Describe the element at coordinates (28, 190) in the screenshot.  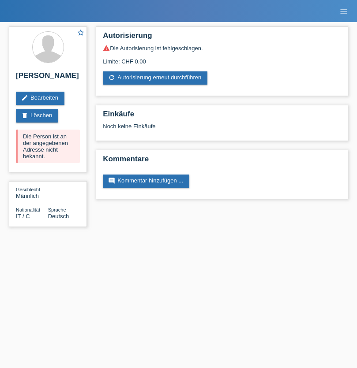
I see `span: Geschlecht` at that location.